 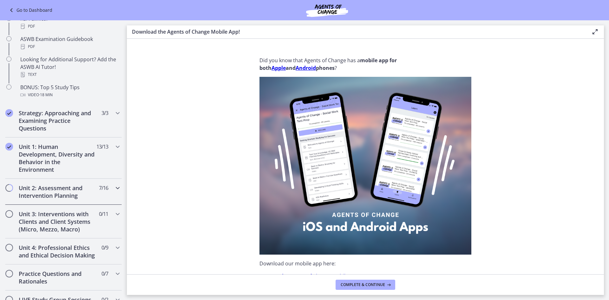 What do you see at coordinates (57, 277) in the screenshot?
I see `h2: Practice Questions and Rationales` at bounding box center [57, 277].